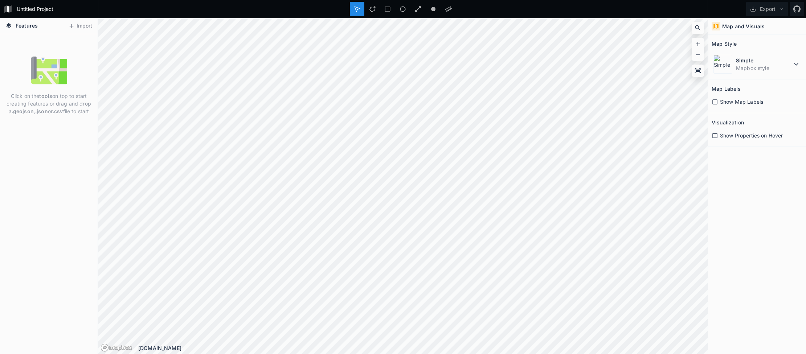 This screenshot has height=354, width=806. What do you see at coordinates (727, 122) in the screenshot?
I see `h2: Visualization` at bounding box center [727, 122].